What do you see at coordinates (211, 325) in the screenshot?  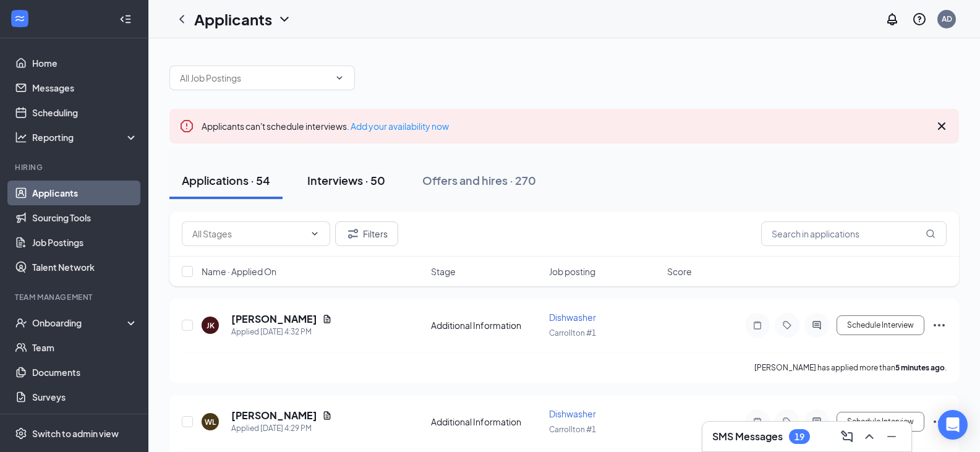 I see `div: JK` at bounding box center [211, 325].